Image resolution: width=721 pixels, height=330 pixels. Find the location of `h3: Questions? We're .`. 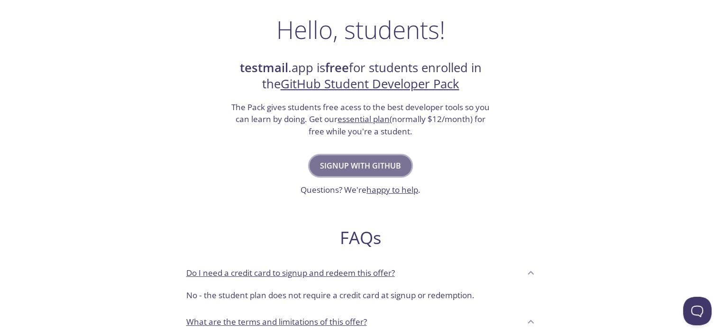

h3: Questions? We're . is located at coordinates (360, 190).